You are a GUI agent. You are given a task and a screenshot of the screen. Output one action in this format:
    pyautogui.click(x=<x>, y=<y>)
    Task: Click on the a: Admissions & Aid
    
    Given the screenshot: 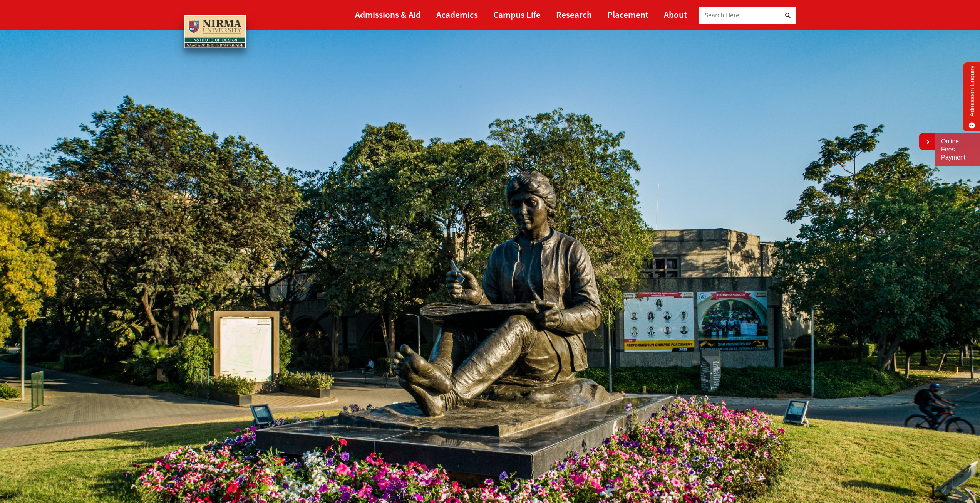 What is the action you would take?
    pyautogui.click(x=388, y=14)
    